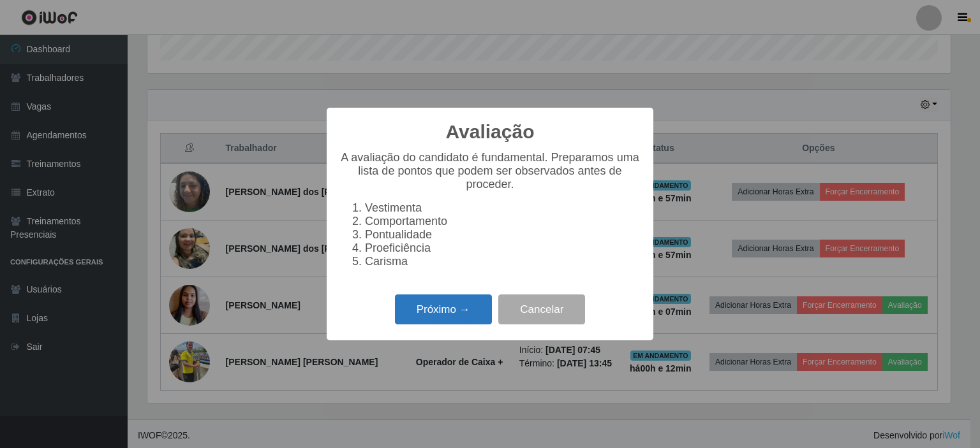 Image resolution: width=980 pixels, height=448 pixels. Describe the element at coordinates (490, 171) in the screenshot. I see `p: A avaliação do candidato é fundamental. Preparamos uma lista de pontos que podem ser observados a...` at that location.